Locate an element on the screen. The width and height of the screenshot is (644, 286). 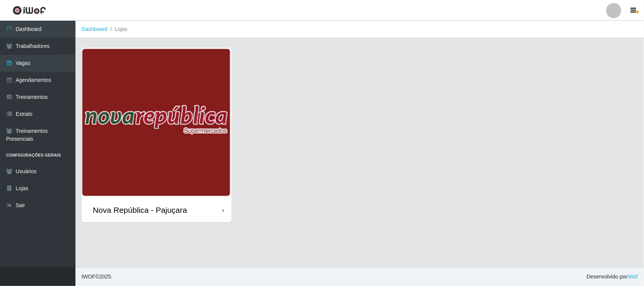
span: IWOF is located at coordinates (88, 277).